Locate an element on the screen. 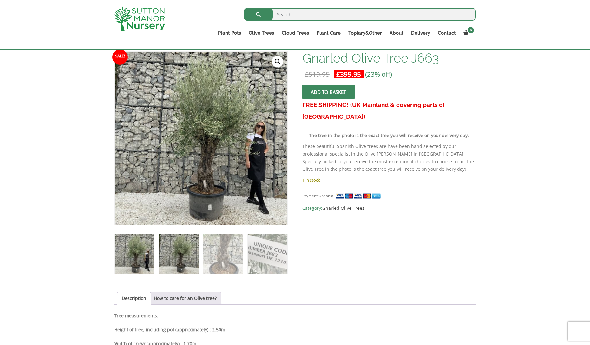 Image resolution: width=590 pixels, height=345 pixels. a: Topiary&Other is located at coordinates (365, 33).